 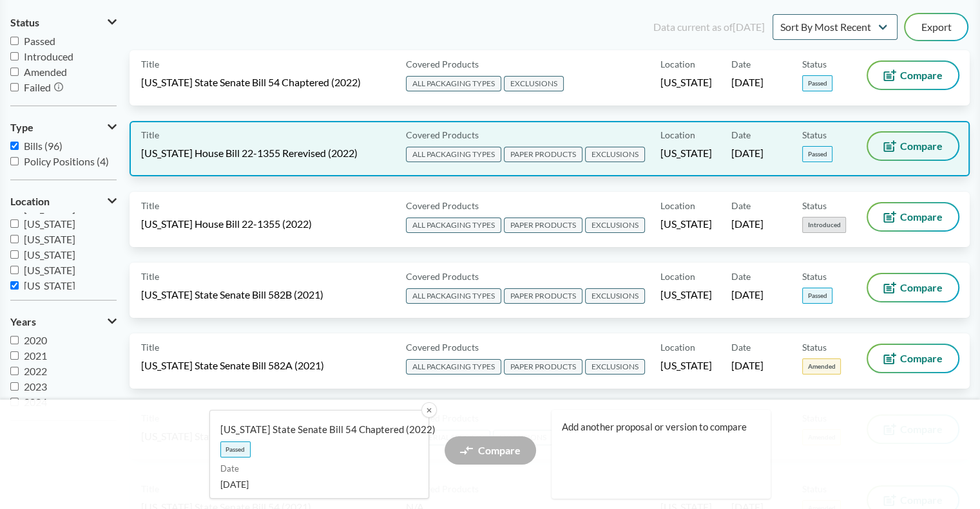 I want to click on button: Years, so click(x=64, y=322).